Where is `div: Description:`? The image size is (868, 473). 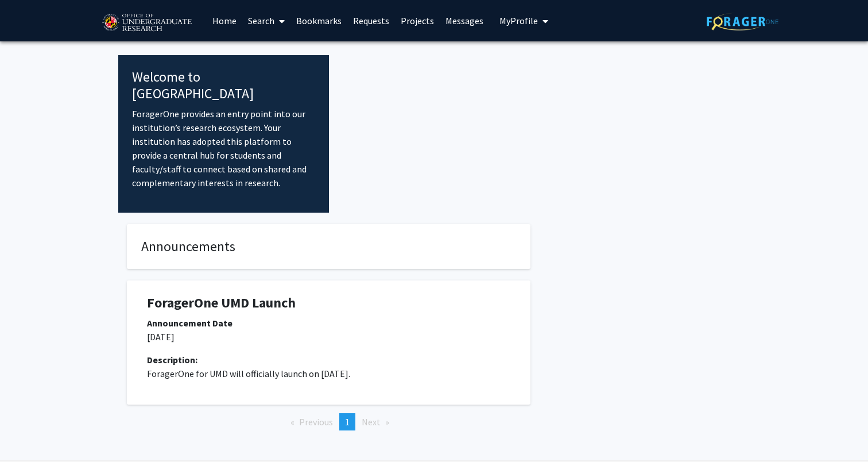 div: Description: is located at coordinates (328, 360).